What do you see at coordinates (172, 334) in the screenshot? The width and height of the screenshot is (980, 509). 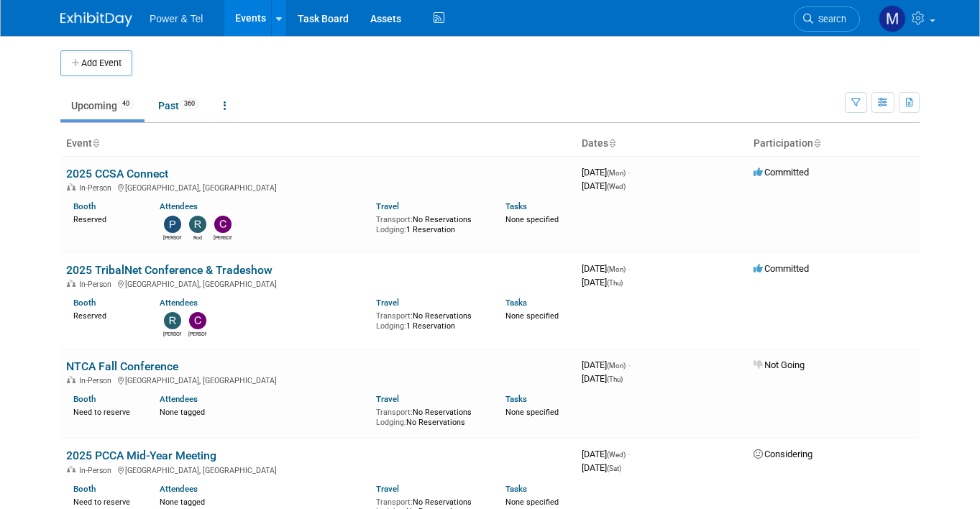 I see `div: Robin Mayne` at bounding box center [172, 334].